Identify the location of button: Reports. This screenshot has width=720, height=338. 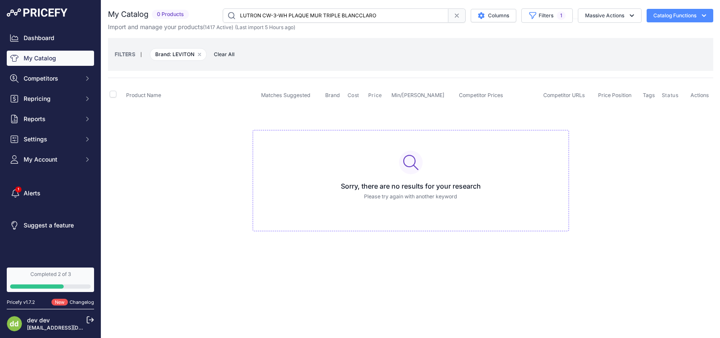
(50, 119).